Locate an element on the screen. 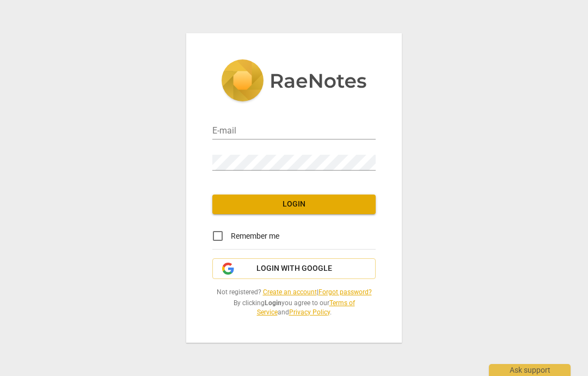  div: Ask support is located at coordinates (530, 370).